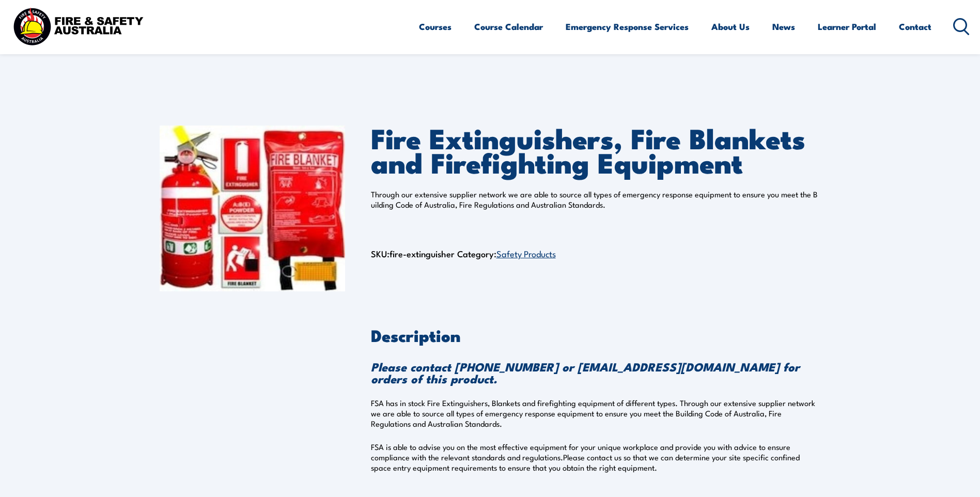 This screenshot has height=497, width=980. What do you see at coordinates (506, 253) in the screenshot?
I see `span: Category:` at bounding box center [506, 253].